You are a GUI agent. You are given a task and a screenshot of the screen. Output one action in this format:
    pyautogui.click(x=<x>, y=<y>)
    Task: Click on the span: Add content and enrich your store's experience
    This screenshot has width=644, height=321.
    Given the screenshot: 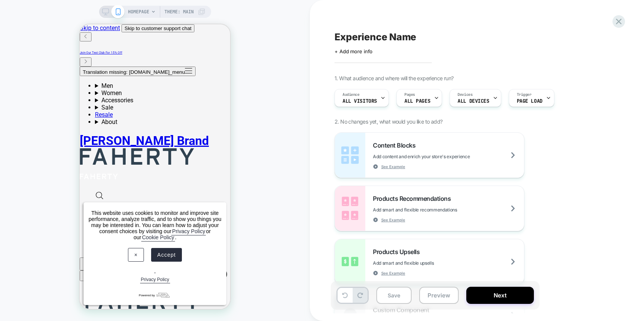 What is the action you would take?
    pyautogui.click(x=440, y=156)
    